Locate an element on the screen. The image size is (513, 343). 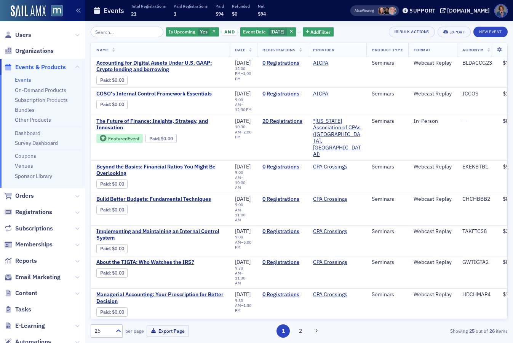
a: COSO's Internal Control Framework Essentials is located at coordinates (160, 94).